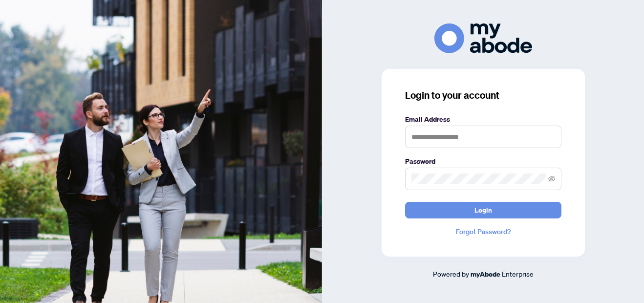  I want to click on span: Enterprise, so click(518, 274).